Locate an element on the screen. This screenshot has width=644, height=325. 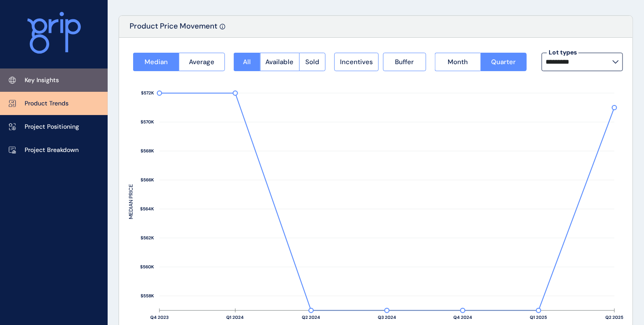
button: Incentives is located at coordinates (356, 62).